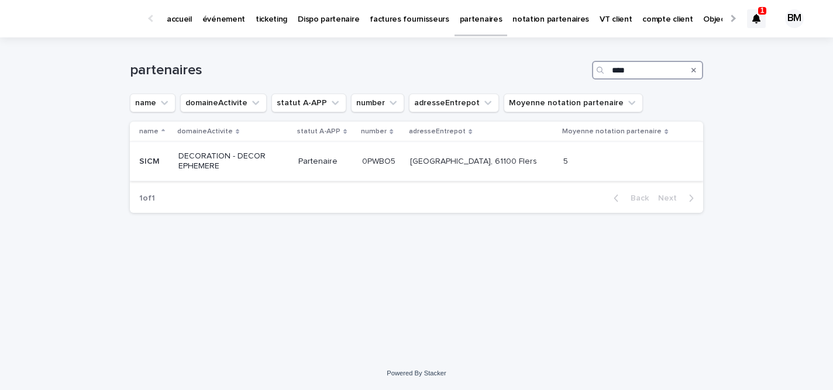 Image resolution: width=833 pixels, height=390 pixels. Describe the element at coordinates (678, 198) in the screenshot. I see `button: Next` at that location.